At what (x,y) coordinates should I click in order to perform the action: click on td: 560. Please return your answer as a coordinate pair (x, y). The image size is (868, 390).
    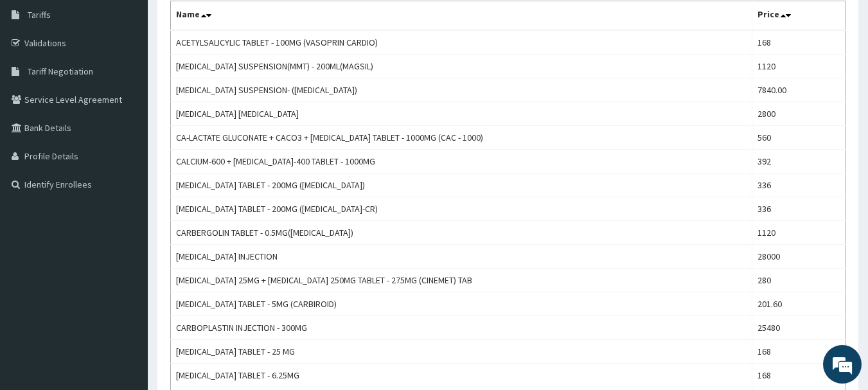
    Looking at the image, I should click on (799, 138).